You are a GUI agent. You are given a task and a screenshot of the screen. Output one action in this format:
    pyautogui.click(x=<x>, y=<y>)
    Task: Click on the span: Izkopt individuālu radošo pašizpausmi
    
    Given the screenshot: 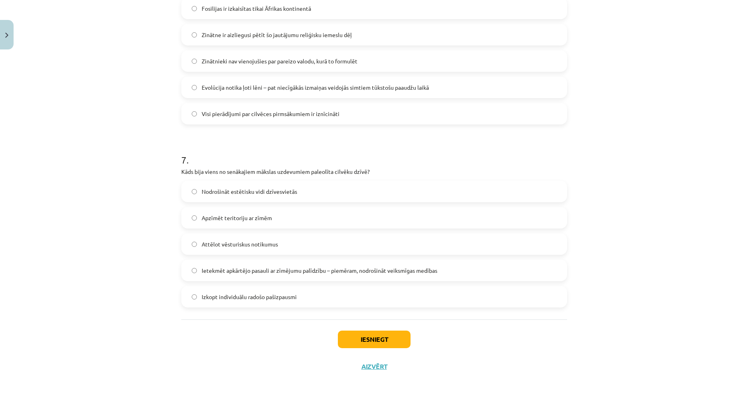 What is the action you would take?
    pyautogui.click(x=249, y=297)
    